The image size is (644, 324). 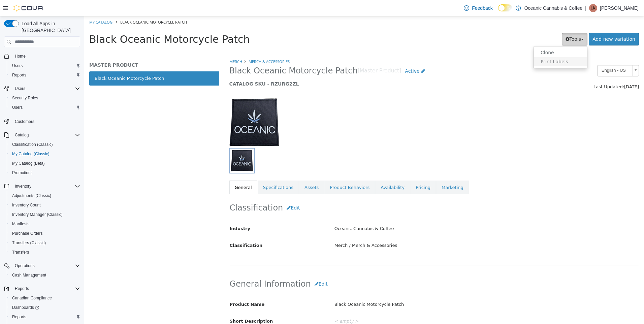 What do you see at coordinates (45, 195) in the screenshot?
I see `button: Adjustments (Classic)` at bounding box center [45, 195].